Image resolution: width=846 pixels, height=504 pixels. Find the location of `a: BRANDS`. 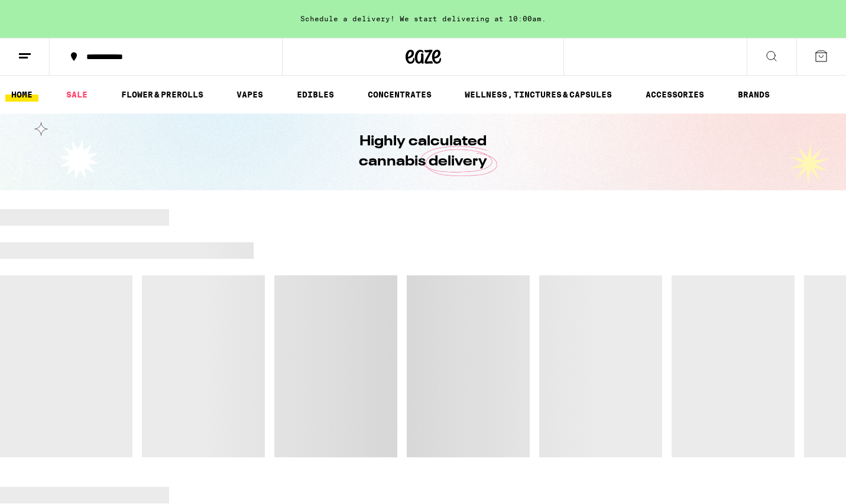

a: BRANDS is located at coordinates (754, 94).